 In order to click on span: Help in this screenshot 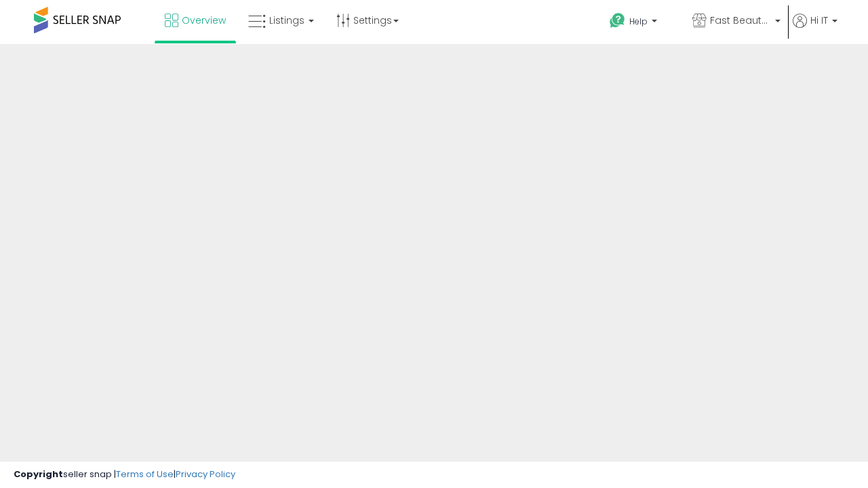, I will do `click(638, 21)`.